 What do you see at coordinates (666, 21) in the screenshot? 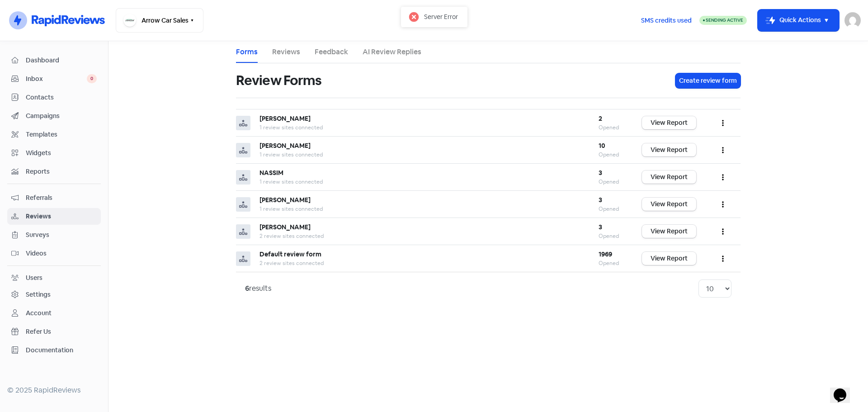
I see `span: SMS credits used` at bounding box center [666, 21].